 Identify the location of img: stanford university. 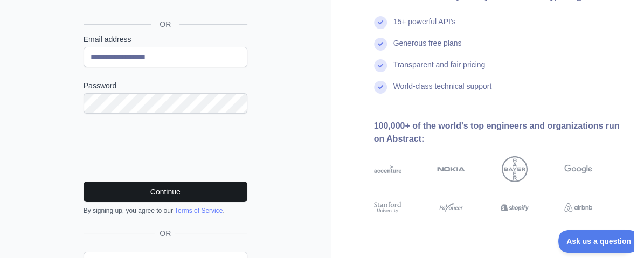
(388, 207).